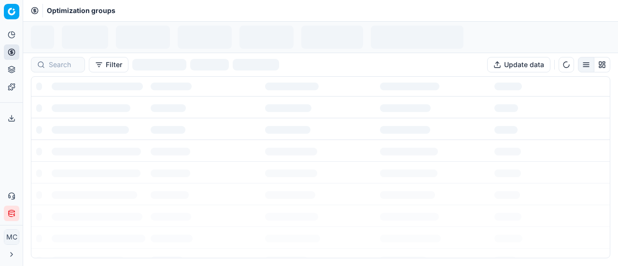  What do you see at coordinates (12, 237) in the screenshot?
I see `button: MC` at bounding box center [12, 237].